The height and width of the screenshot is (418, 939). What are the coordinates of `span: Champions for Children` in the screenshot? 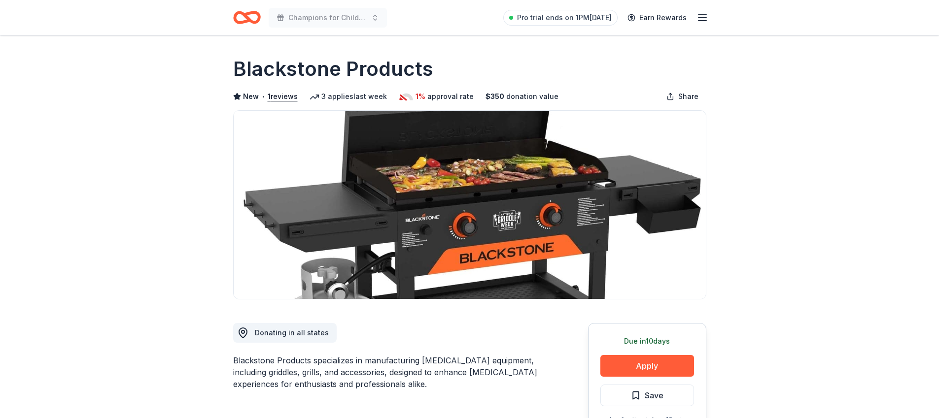 It's located at (328, 18).